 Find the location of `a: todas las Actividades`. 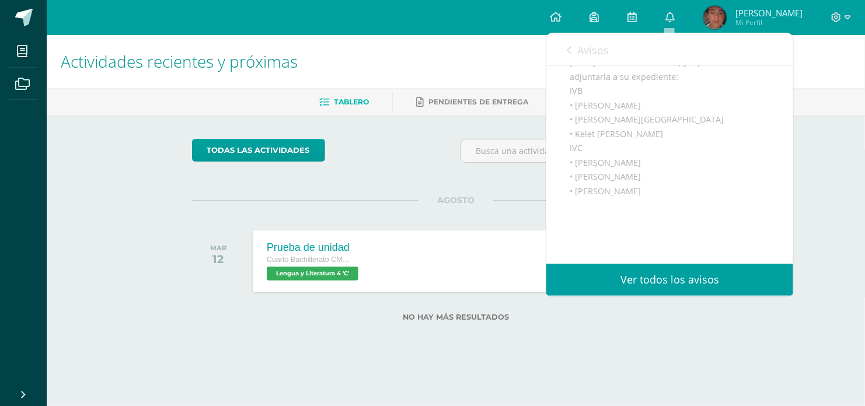

a: todas las Actividades is located at coordinates (259, 150).